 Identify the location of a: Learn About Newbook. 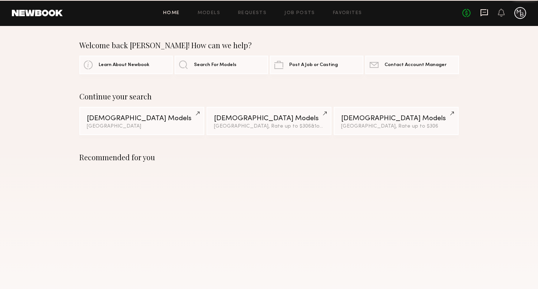
(126, 65).